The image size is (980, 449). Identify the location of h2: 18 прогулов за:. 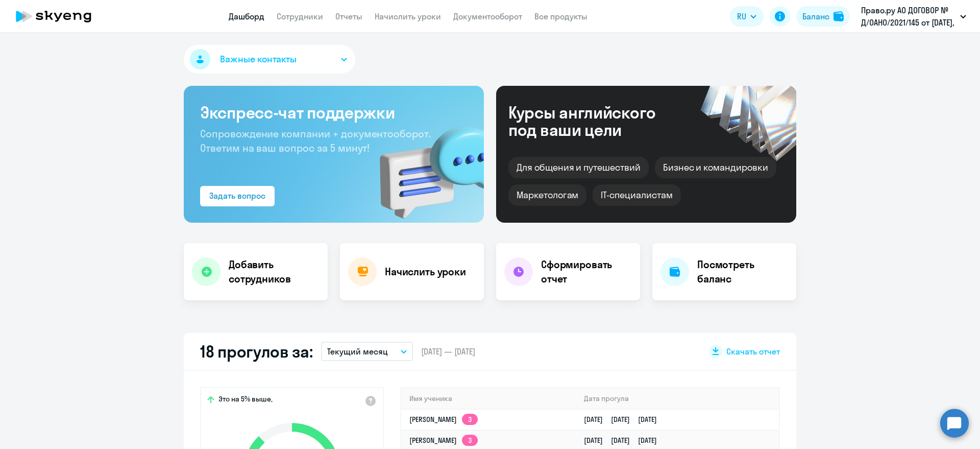
(256, 352).